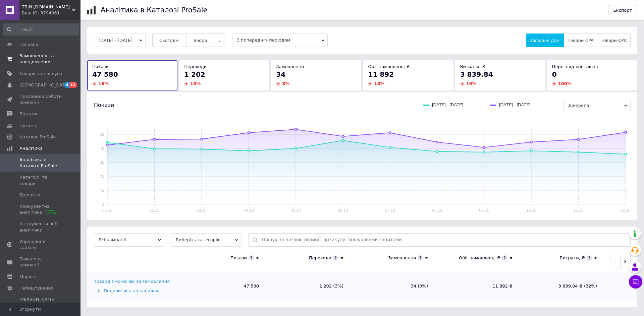 The height and width of the screenshot is (316, 644). Describe the element at coordinates (41, 209) in the screenshot. I see `span: Конкурентна аналітика` at that location.